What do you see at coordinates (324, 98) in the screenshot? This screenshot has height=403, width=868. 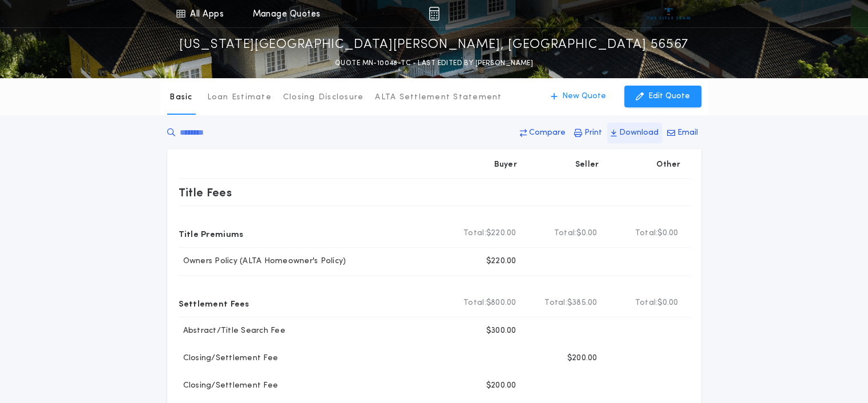 I see `p: Closing Disclosure` at bounding box center [324, 98].